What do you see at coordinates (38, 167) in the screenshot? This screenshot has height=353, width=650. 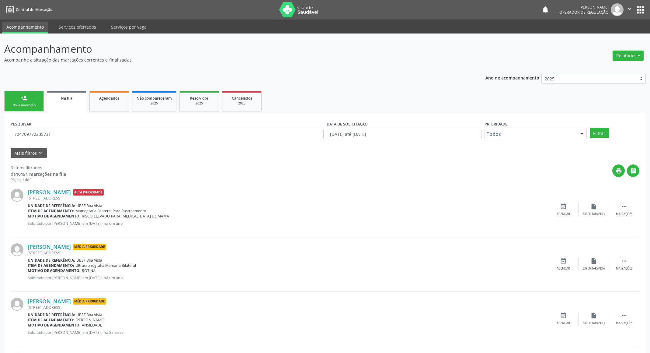 I see `div: 6 itens filtrados` at bounding box center [38, 167].